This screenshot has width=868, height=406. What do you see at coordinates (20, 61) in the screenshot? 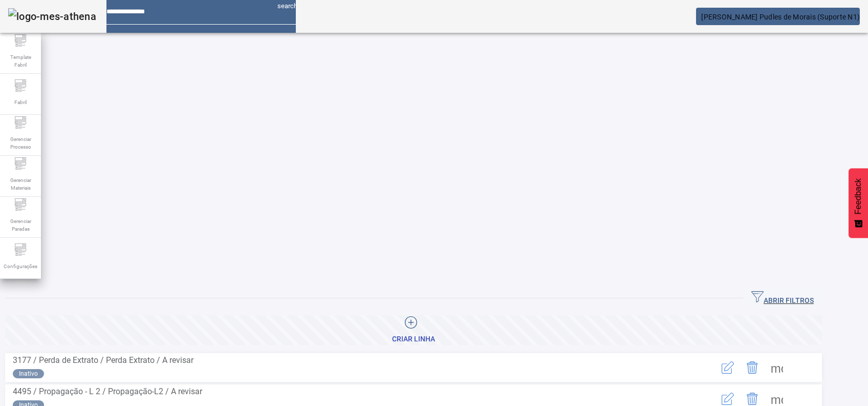
I see `span: Template Fabril` at bounding box center [20, 61].